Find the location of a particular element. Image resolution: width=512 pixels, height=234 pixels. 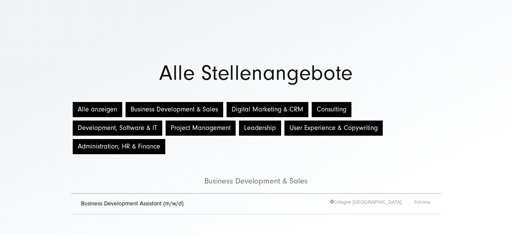

button: Project Management is located at coordinates (201, 128).